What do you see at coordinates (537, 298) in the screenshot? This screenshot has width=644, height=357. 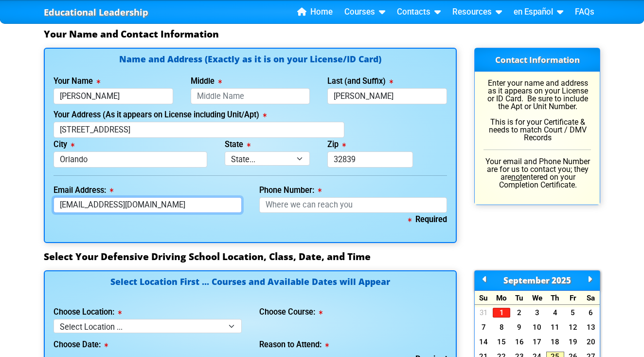 I see `div: We` at bounding box center [537, 298].